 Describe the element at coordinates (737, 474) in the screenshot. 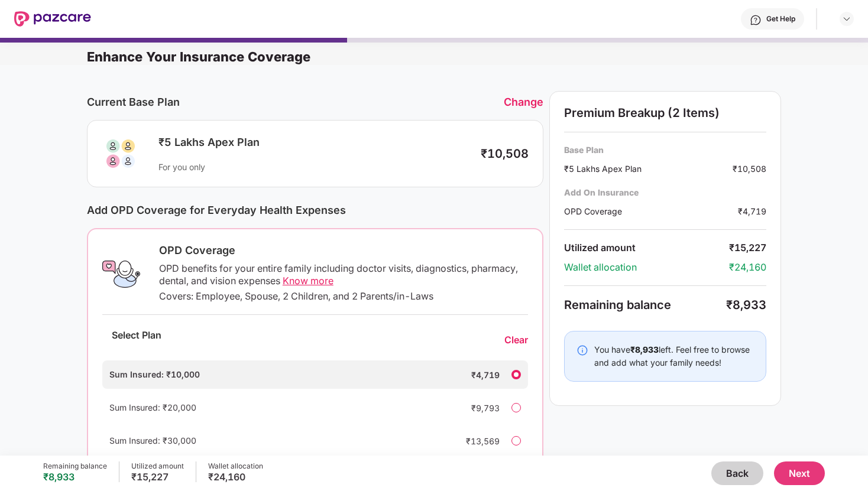

I see `button: Back` at that location.